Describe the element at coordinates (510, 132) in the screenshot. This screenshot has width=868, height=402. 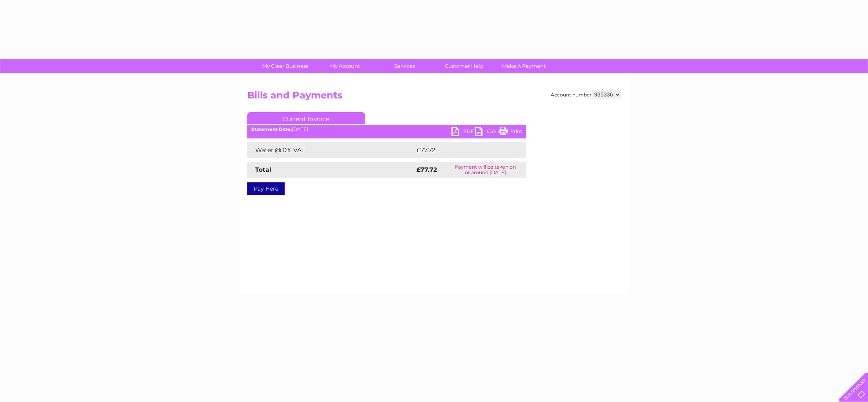
I see `a: Print` at that location.